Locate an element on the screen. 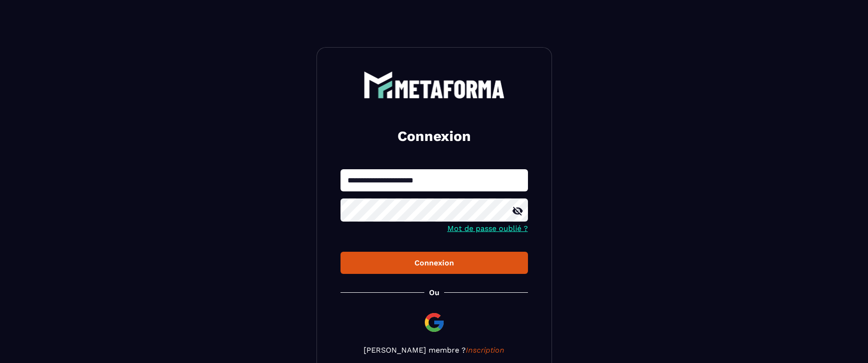  img: google is located at coordinates (434, 322).